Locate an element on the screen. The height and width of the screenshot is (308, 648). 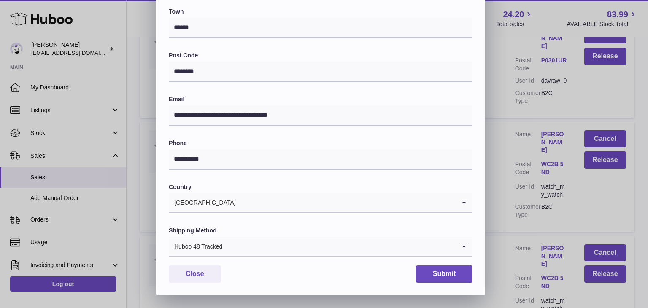
label: Post Code is located at coordinates (321, 55).